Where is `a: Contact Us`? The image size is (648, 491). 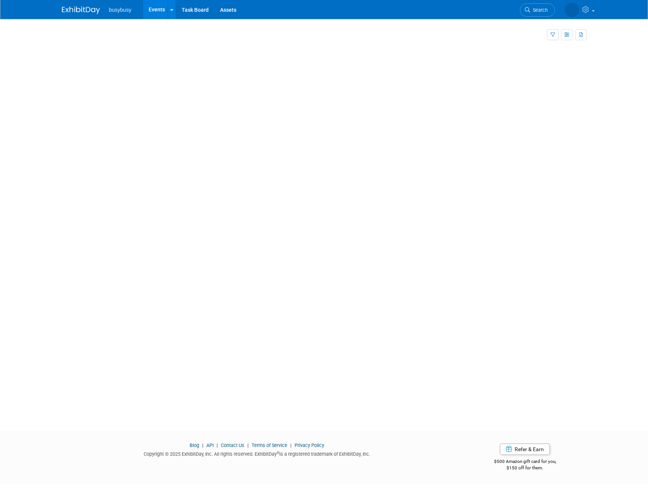 a: Contact Us is located at coordinates (232, 446).